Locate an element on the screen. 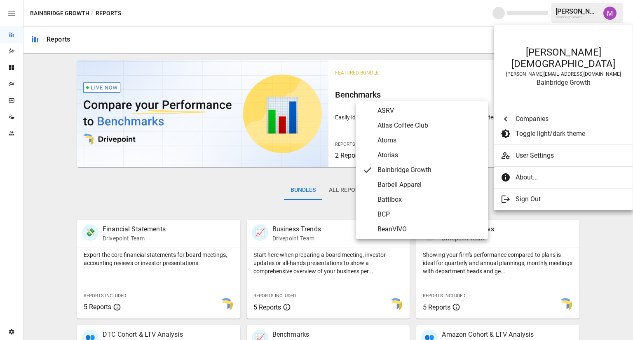 This screenshot has height=340, width=633. span: Atlas Coffee Club is located at coordinates (429, 126).